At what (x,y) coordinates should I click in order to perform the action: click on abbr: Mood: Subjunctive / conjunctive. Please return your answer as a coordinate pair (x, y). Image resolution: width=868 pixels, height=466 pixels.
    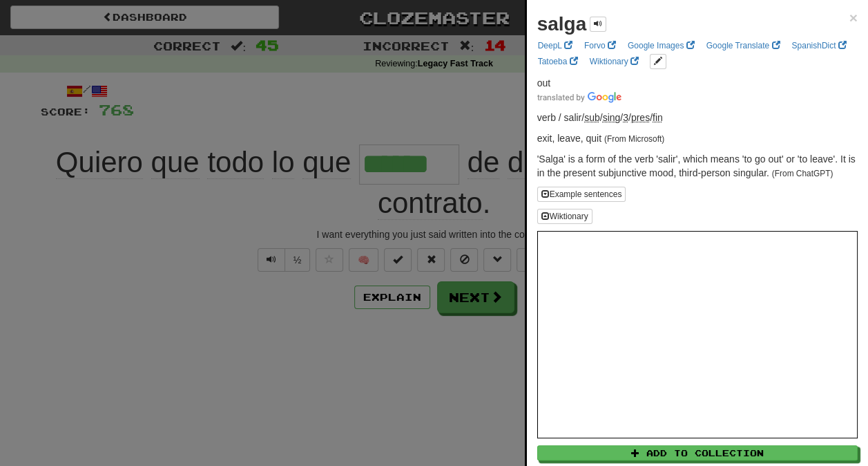
    Looking at the image, I should click on (592, 118).